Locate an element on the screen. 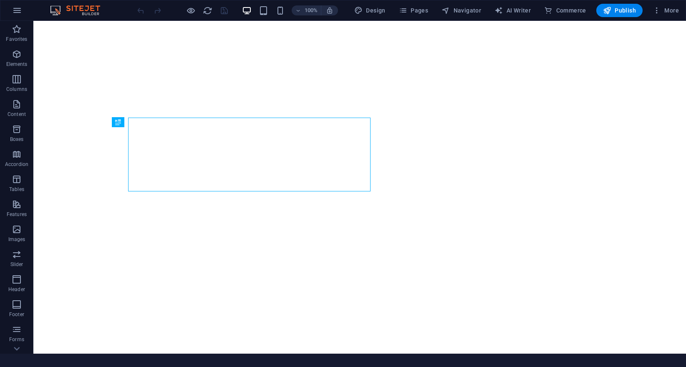  p: Elements is located at coordinates (17, 64).